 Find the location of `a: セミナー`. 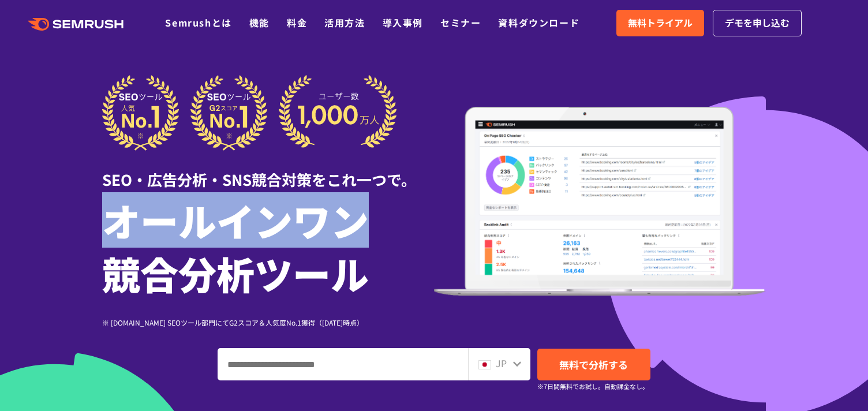

a: セミナー is located at coordinates (460, 22).